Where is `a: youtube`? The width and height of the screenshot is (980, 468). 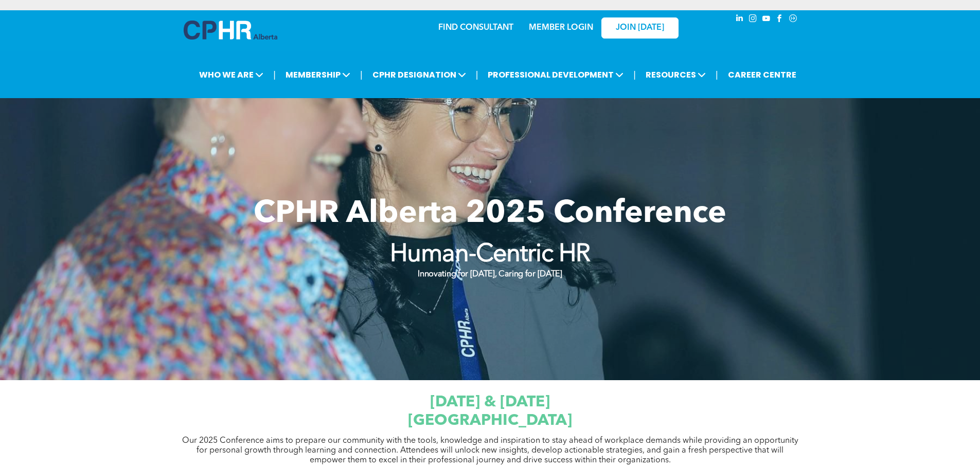
a: youtube is located at coordinates (766, 20).